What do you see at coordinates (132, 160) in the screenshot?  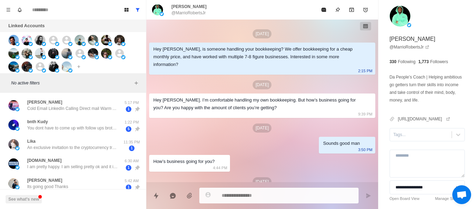 I see `p: 6:30 AM` at bounding box center [132, 160].